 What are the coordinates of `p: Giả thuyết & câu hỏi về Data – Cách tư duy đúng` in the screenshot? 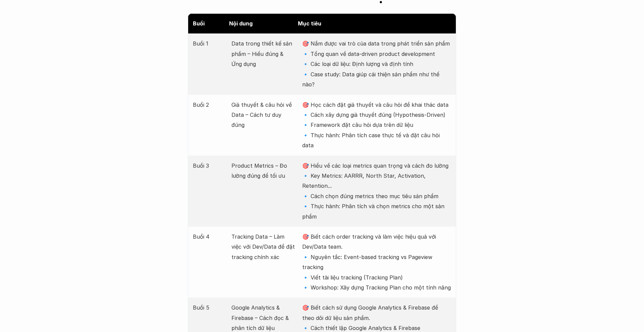 It's located at (264, 115).